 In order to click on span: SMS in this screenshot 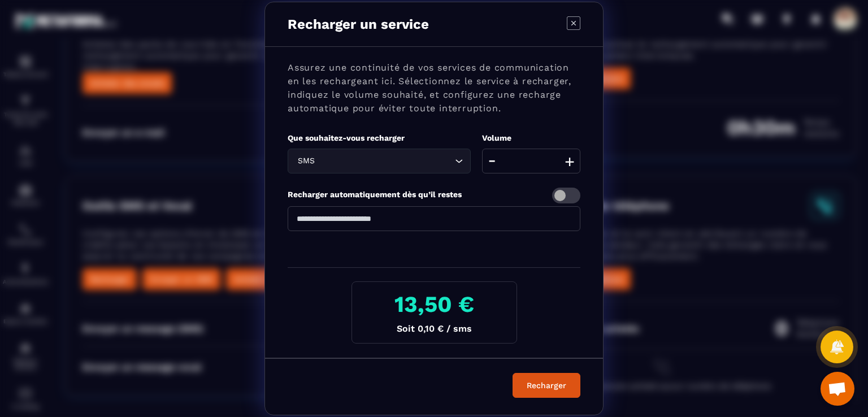, I will do `click(306, 161)`.